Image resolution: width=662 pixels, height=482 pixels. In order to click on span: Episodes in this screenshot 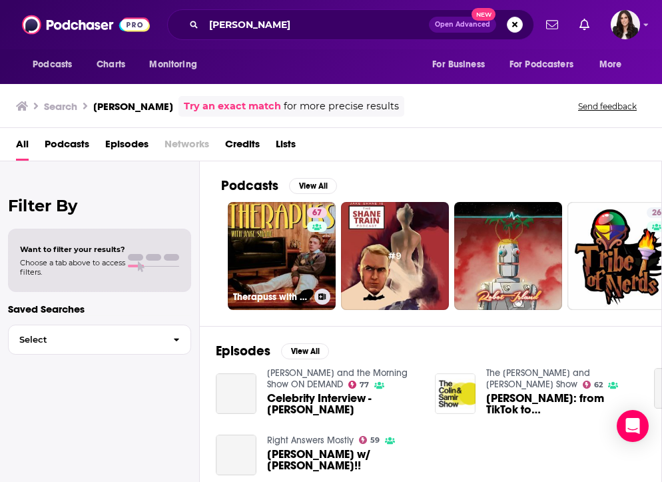, I will do `click(127, 147)`.